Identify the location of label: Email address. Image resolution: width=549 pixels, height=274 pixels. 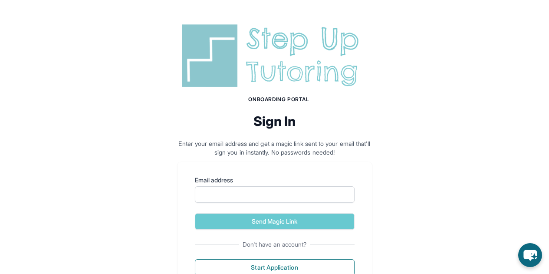
(275, 180).